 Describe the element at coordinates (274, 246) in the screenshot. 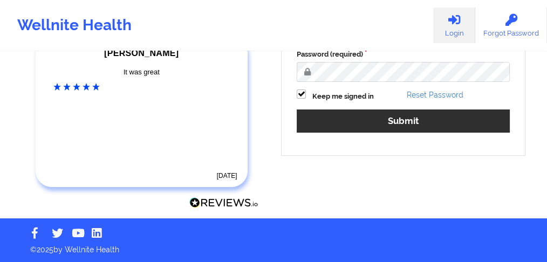

I see `p: © 2025 by Wellnite Health` at that location.